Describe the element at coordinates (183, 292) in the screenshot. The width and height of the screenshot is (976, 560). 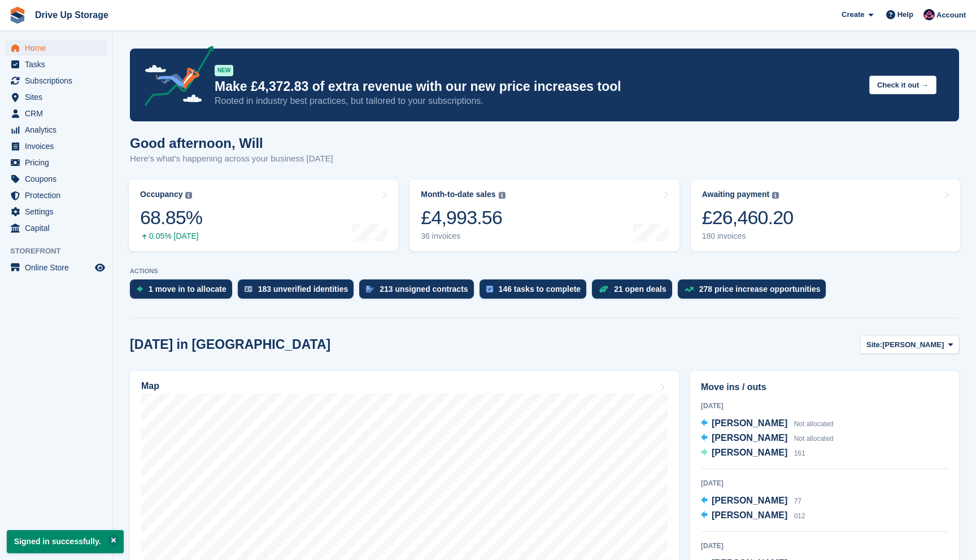
I see `a: 1 move in to allocate` at that location.